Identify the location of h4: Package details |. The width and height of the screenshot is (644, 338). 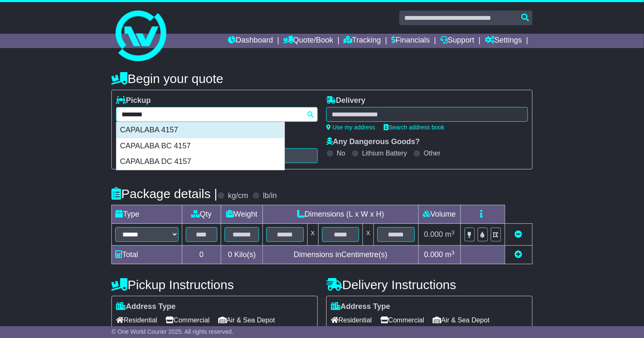
(164, 194).